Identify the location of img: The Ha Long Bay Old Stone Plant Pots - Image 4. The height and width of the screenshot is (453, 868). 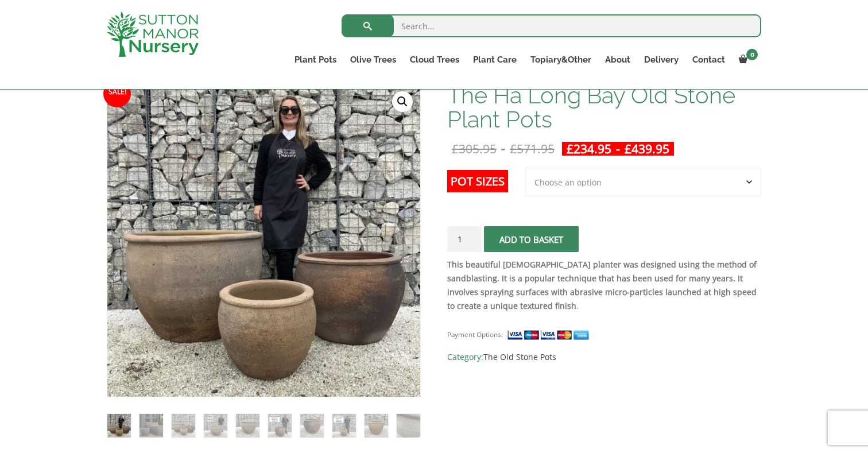
(215, 425).